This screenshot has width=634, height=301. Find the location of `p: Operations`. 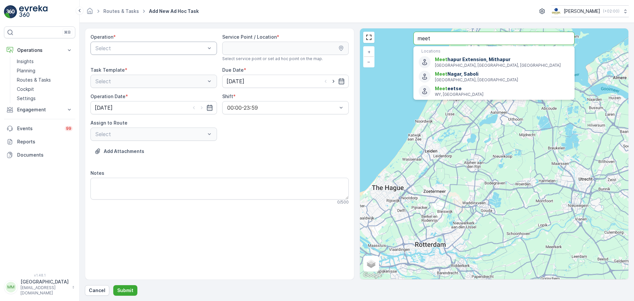

p: Operations is located at coordinates (40, 50).